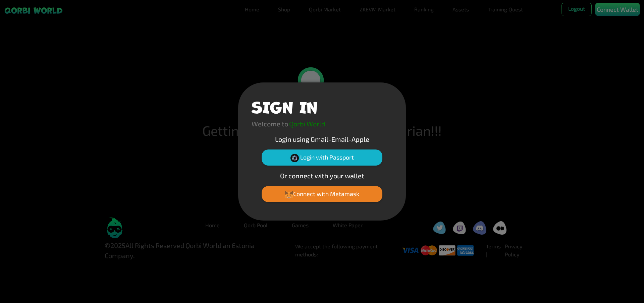 The image size is (644, 303). I want to click on p: Login using Gmail-Email-Apple, so click(322, 139).